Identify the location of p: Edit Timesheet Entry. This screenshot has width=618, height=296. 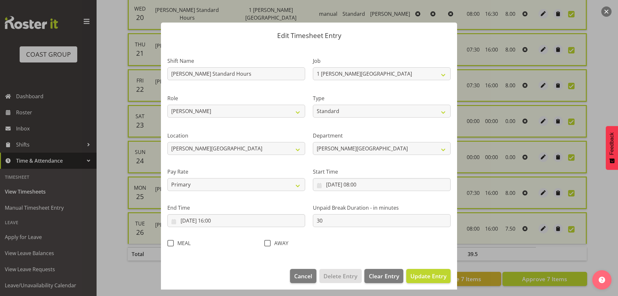
(309, 35).